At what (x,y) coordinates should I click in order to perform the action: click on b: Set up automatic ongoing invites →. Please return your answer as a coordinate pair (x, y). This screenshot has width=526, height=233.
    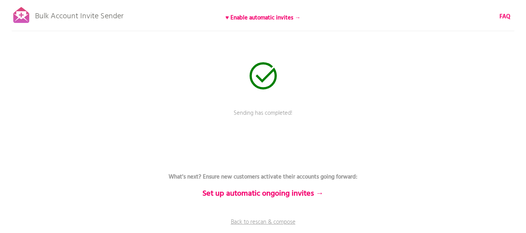
    Looking at the image, I should click on (263, 194).